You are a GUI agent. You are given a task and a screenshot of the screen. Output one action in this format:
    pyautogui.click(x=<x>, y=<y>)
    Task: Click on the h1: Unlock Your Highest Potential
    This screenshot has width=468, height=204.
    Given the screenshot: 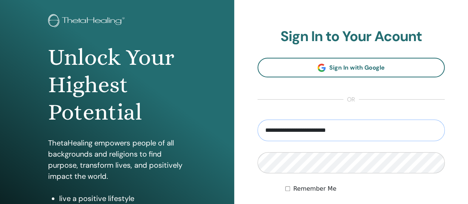 What is the action you would take?
    pyautogui.click(x=117, y=85)
    